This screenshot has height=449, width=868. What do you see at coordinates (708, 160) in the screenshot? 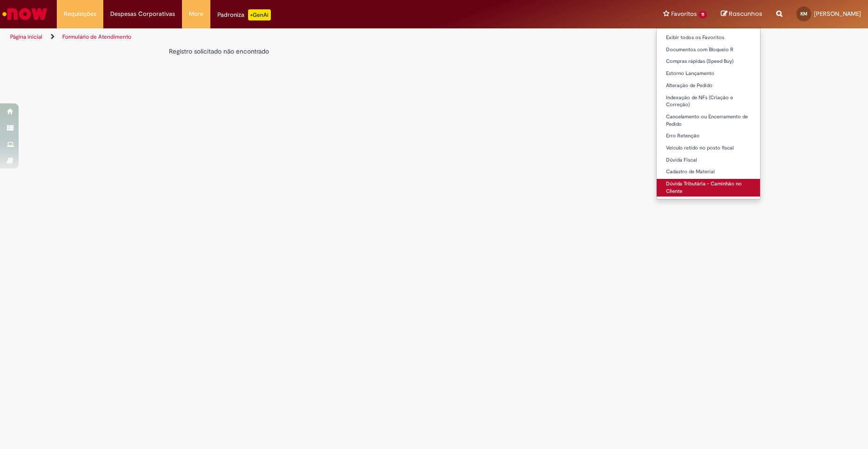
I see `a: Dúvida Fiscal` at bounding box center [708, 160].